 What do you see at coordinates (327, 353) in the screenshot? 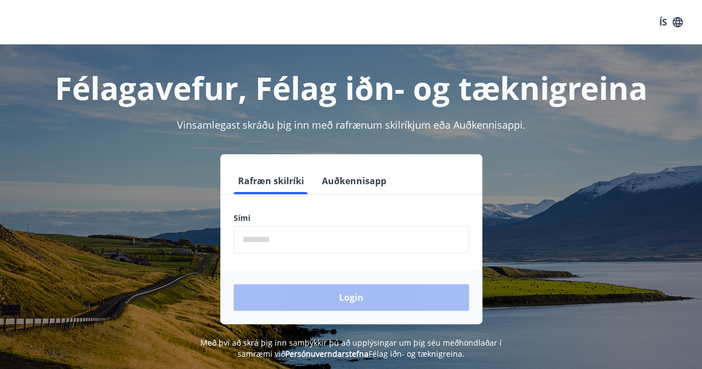
I see `a: Persónuverndarstefna` at bounding box center [327, 353].